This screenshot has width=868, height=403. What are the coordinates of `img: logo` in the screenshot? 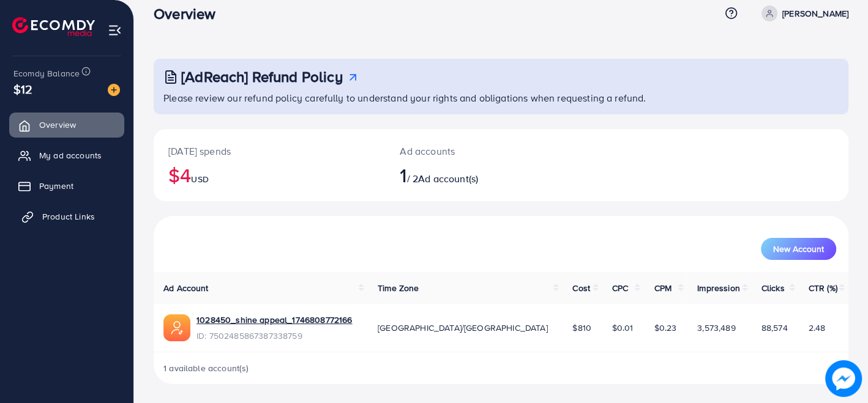 It's located at (54, 26).